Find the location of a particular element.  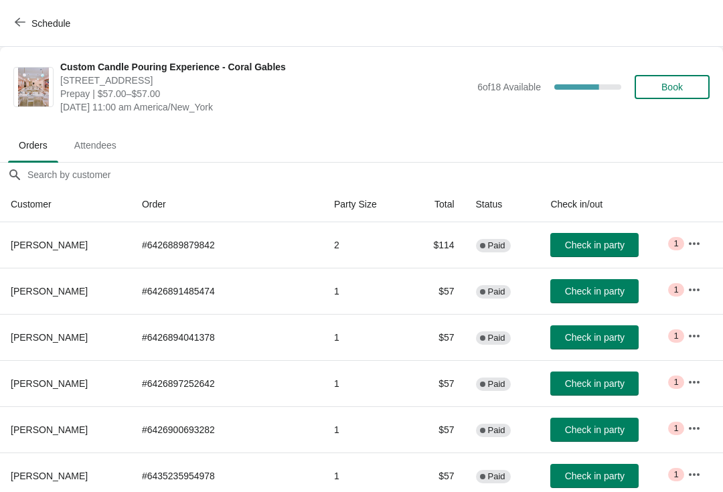

th: Party Size is located at coordinates (366, 204).